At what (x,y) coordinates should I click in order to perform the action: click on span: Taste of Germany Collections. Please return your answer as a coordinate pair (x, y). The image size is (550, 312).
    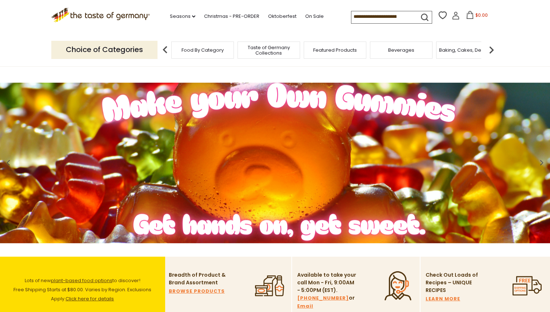
    Looking at the image, I should click on (269, 50).